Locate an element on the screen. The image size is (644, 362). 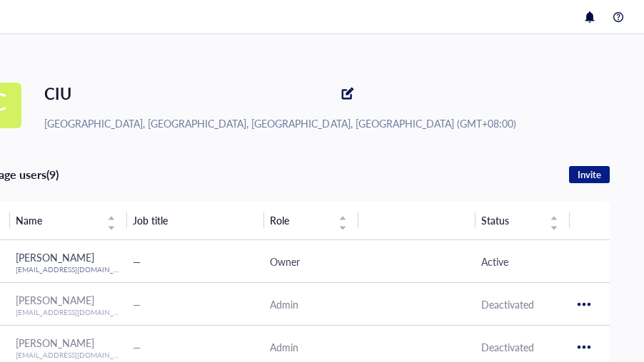
div: Owner is located at coordinates (311, 262).